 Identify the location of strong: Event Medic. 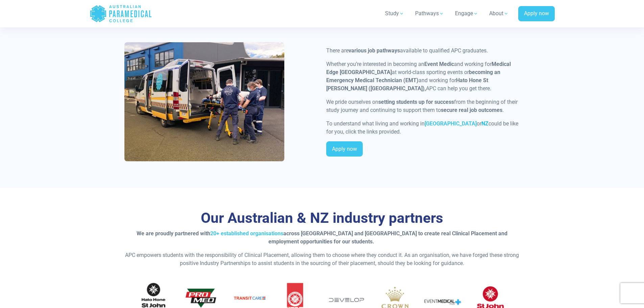
(439, 64).